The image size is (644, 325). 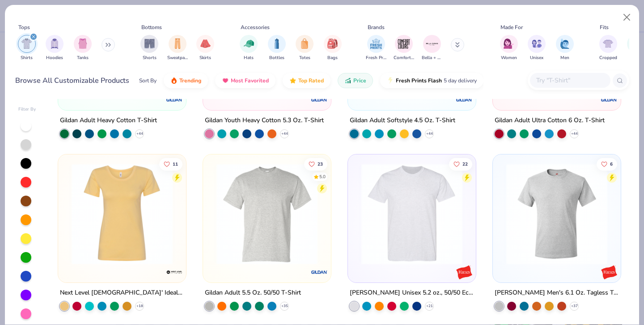 I want to click on img: trending.gif, so click(x=174, y=81).